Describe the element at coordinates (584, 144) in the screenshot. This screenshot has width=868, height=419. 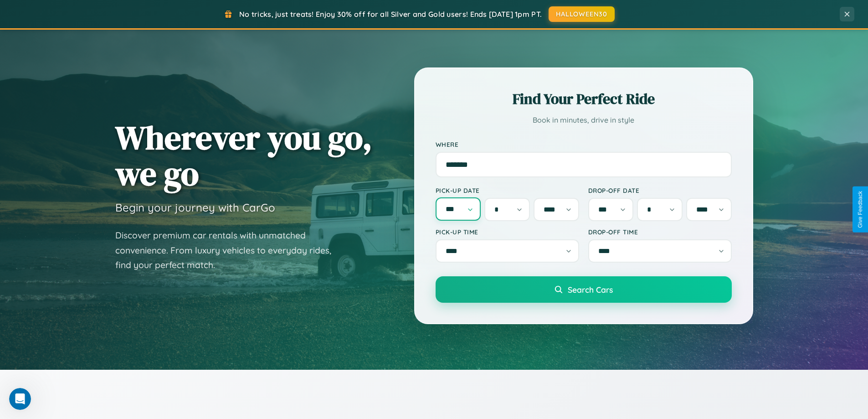
I see `label: Where` at that location.